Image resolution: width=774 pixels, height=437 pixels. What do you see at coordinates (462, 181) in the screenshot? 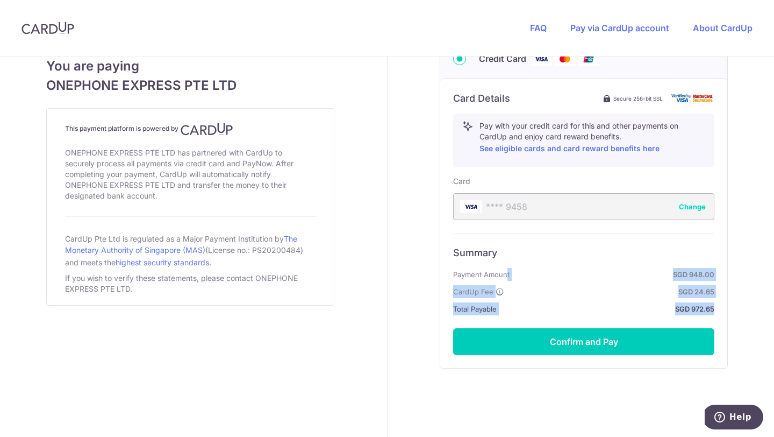
I see `label: Card` at bounding box center [462, 181].